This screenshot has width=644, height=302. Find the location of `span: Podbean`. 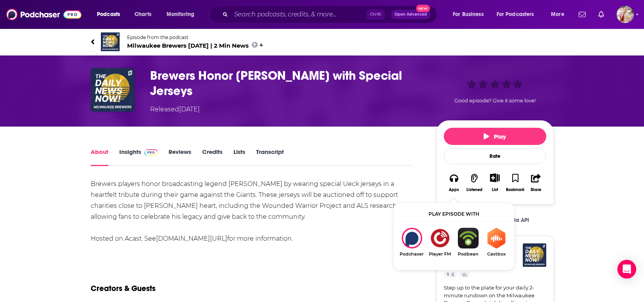

span: Podbean is located at coordinates (468, 254).